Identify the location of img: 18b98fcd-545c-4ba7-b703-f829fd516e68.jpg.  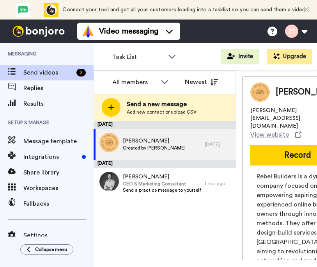
(109, 181).